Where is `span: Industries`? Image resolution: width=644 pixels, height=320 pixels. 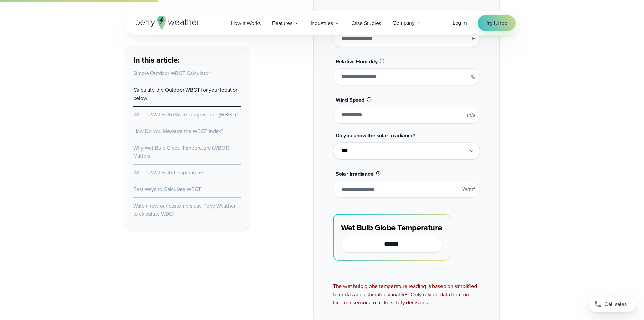
span: Industries is located at coordinates (322, 23).